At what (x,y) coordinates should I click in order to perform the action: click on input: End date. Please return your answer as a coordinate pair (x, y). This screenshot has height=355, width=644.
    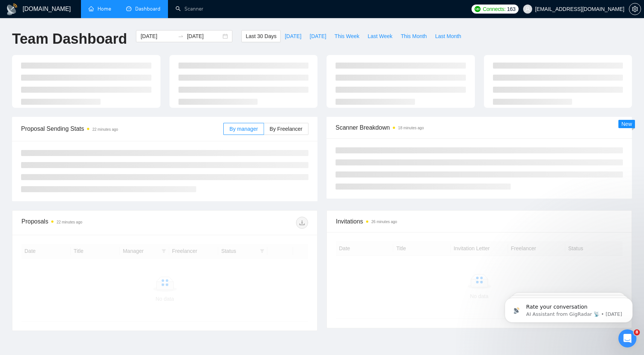
    Looking at the image, I should click on (204, 36).